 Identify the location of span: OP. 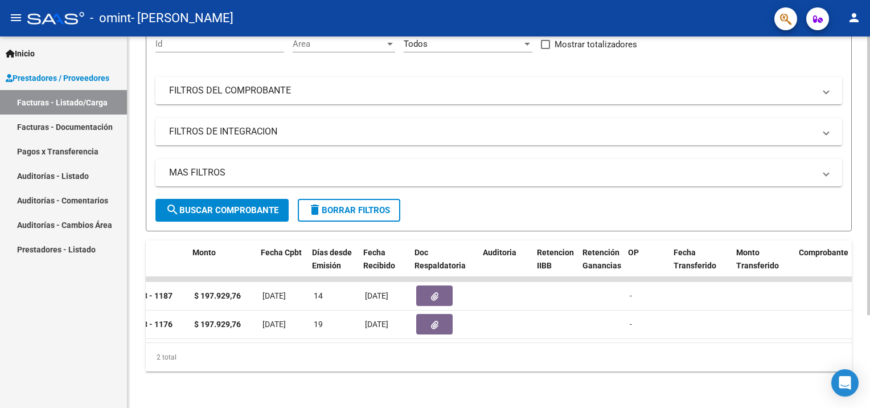
(633, 252).